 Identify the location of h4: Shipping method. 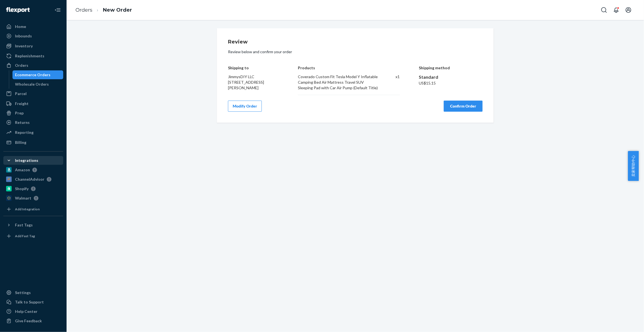
(451, 68).